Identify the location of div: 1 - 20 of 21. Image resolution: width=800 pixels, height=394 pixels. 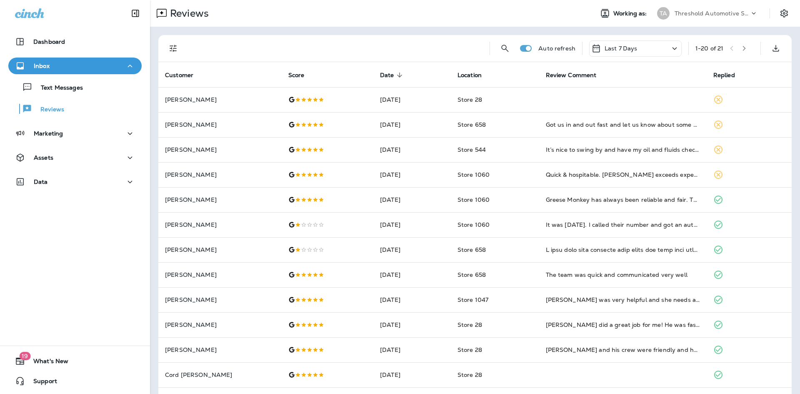
(709, 48).